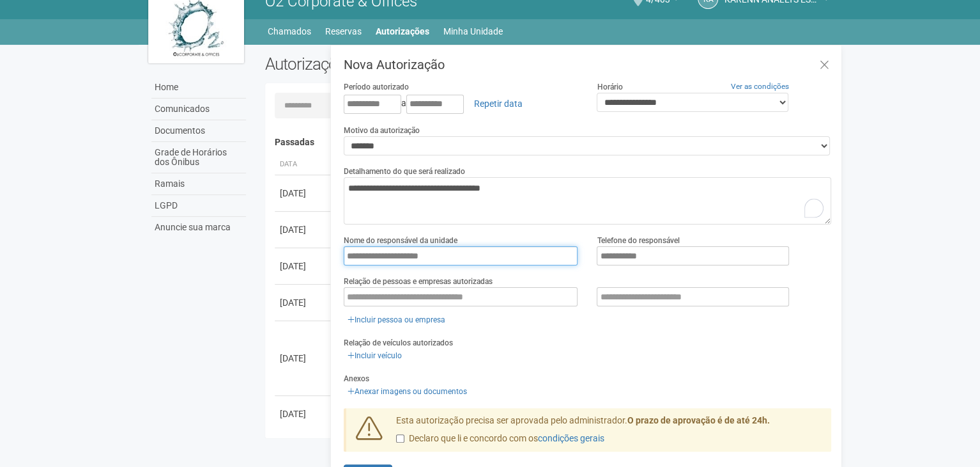 This screenshot has height=467, width=980. I want to click on a: Anuncie sua marca, so click(199, 227).